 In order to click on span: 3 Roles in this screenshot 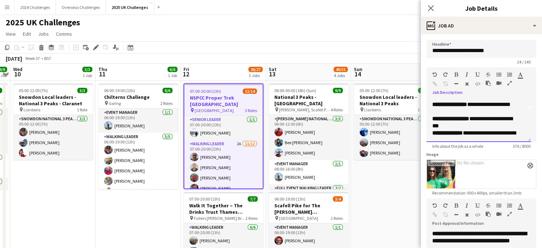, I will do `click(251, 110)`.